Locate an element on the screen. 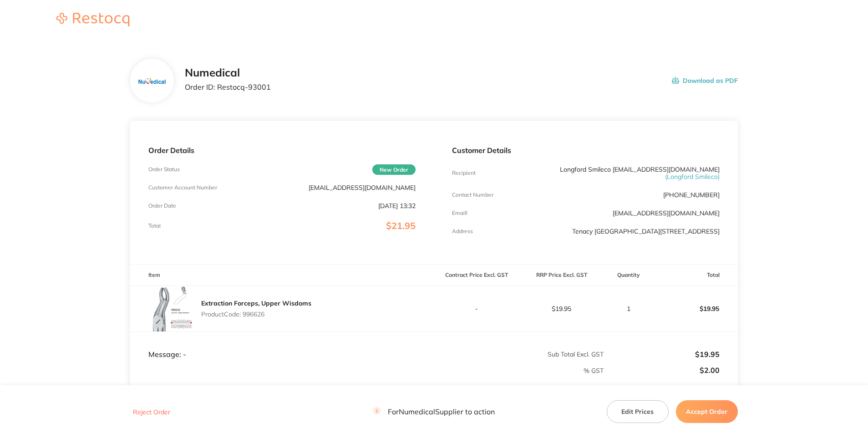  p: Product Code: 996626 is located at coordinates (256, 314).